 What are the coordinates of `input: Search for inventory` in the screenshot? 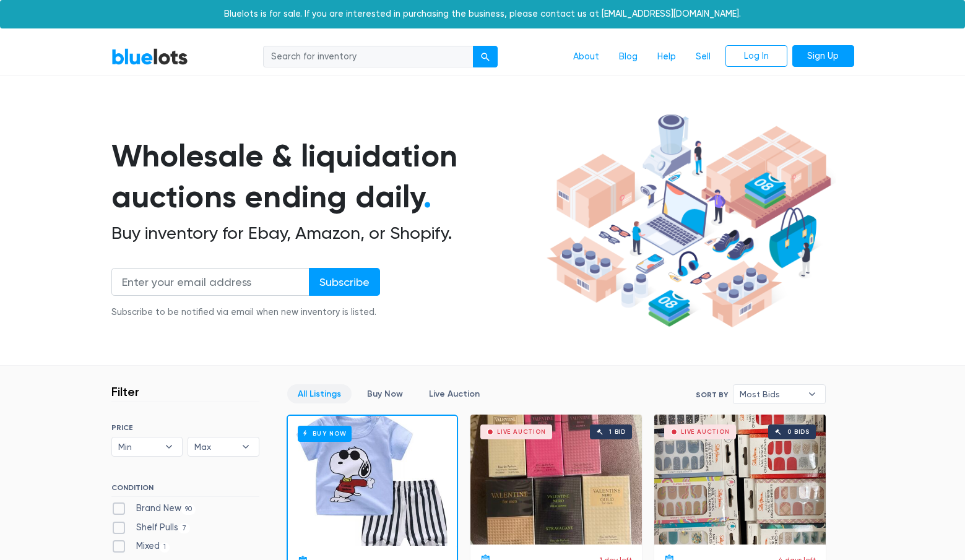 It's located at (368, 57).